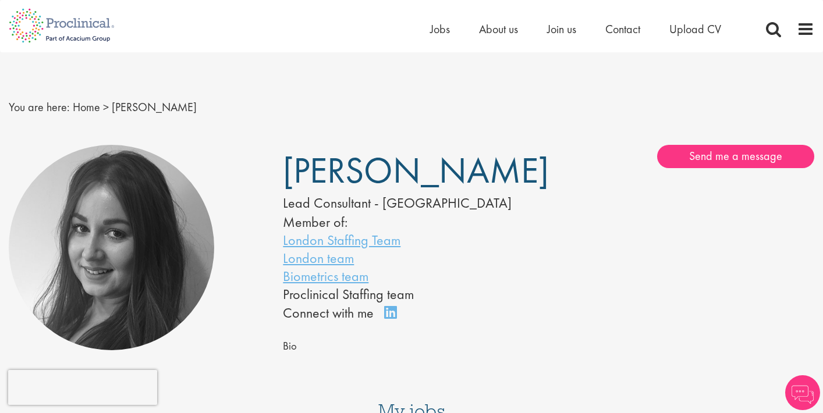 The height and width of the screenshot is (413, 823). Describe the element at coordinates (440, 29) in the screenshot. I see `span: Jobs` at that location.